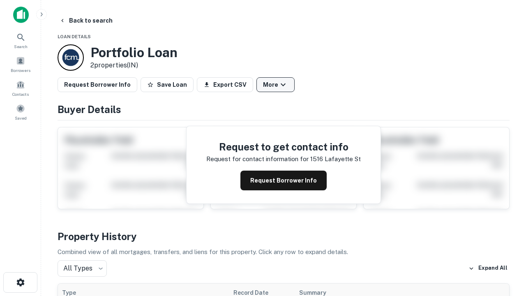 This screenshot has height=296, width=526. What do you see at coordinates (167, 85) in the screenshot?
I see `button: Save Loan` at bounding box center [167, 85].